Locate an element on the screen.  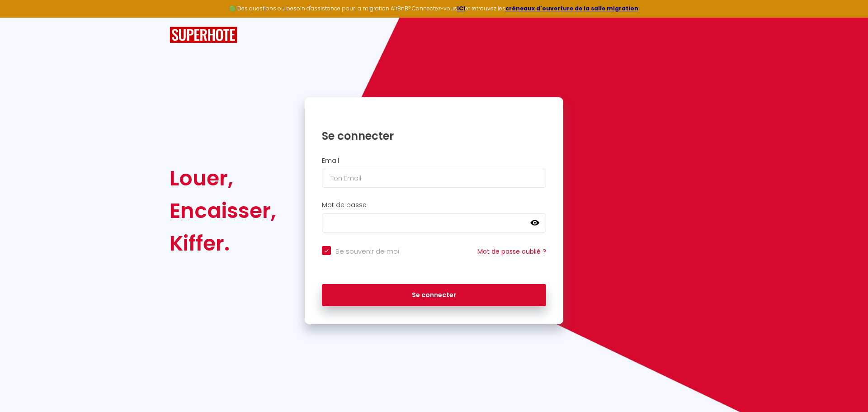
h1: Se connecter is located at coordinates (434, 136).